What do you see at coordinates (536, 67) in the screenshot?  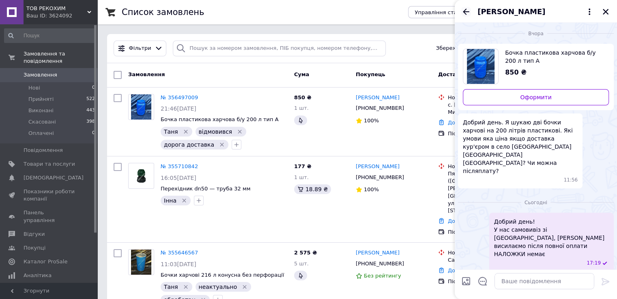 I see `a: Переглянути товар` at bounding box center [536, 67].